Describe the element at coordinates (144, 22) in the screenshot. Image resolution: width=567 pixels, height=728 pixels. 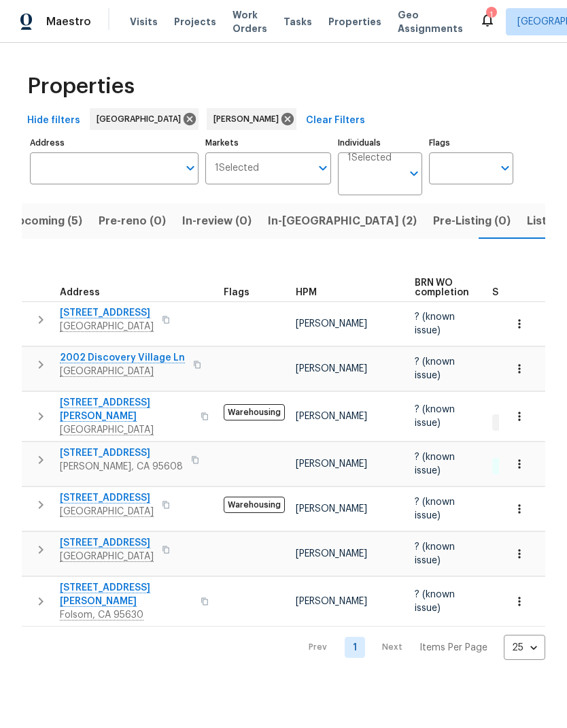
I see `span: Visits` at that location.